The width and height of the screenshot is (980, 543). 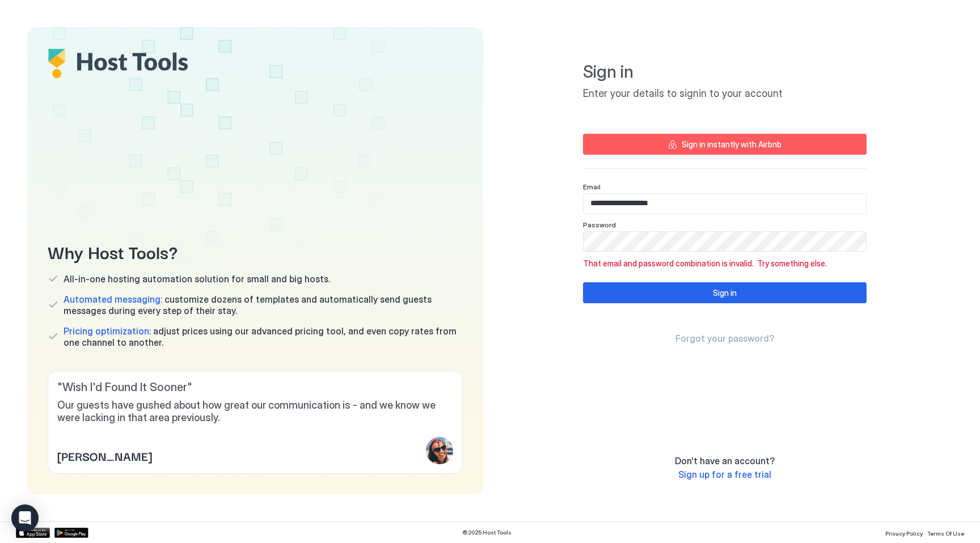 I want to click on div: Sign in, so click(x=725, y=293).